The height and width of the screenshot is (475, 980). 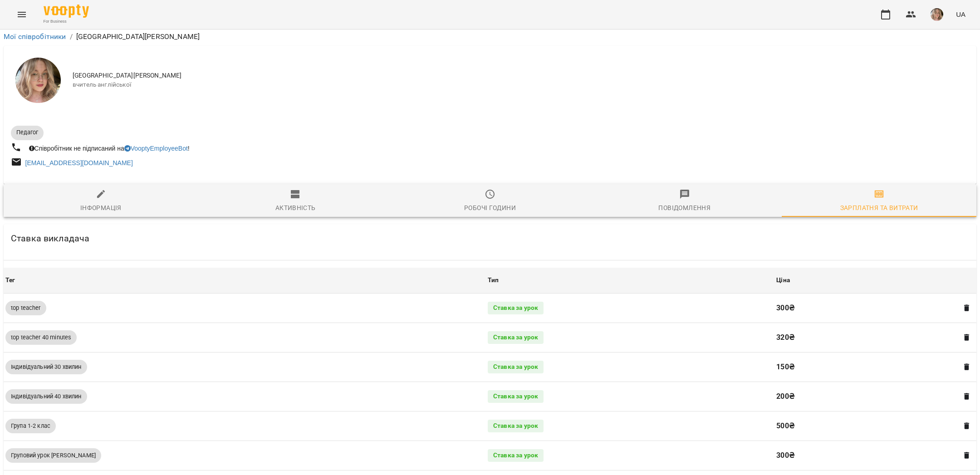 What do you see at coordinates (865, 396) in the screenshot?
I see `p: 200 ₴` at bounding box center [865, 396].